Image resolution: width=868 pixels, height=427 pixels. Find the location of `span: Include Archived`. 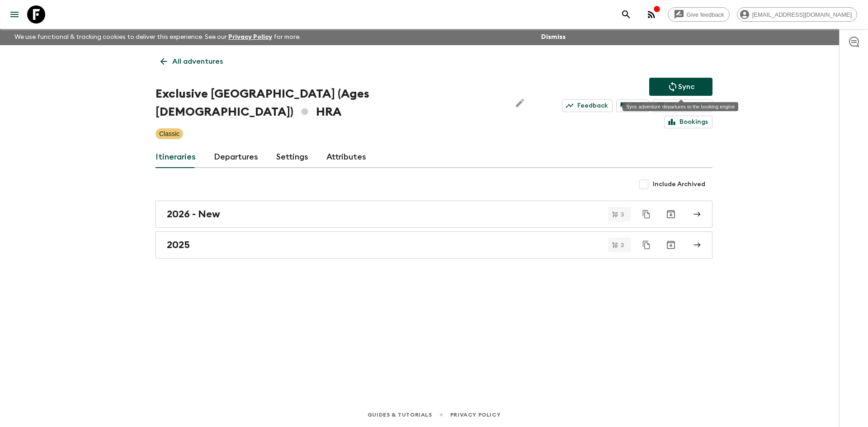

span: Include Archived is located at coordinates (679, 185).